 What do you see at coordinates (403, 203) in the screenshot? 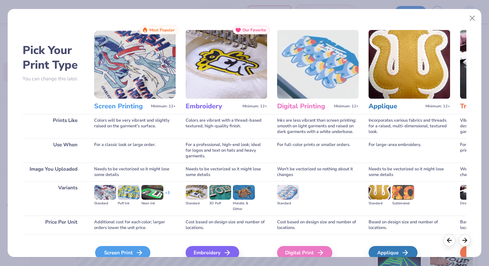
I see `div: Sublimated` at bounding box center [403, 203].